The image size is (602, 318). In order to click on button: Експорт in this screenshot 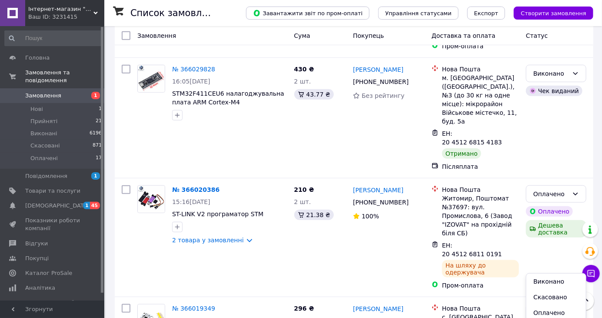, I will do `click(486, 13)`.